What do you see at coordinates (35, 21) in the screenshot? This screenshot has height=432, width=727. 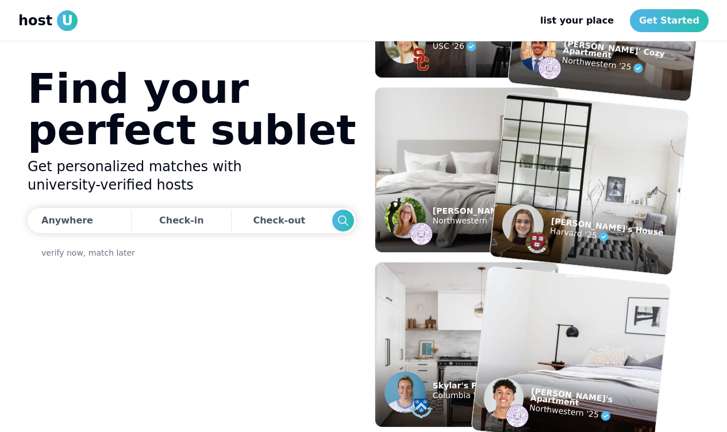 I see `span: host` at bounding box center [35, 21].